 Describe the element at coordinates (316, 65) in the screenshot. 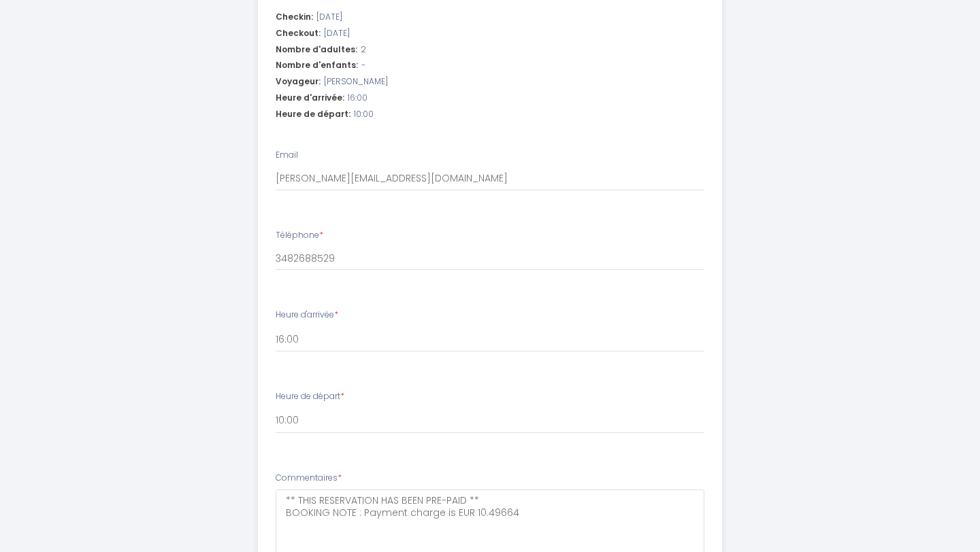

I see `span: Nombre d'enfants:` at that location.